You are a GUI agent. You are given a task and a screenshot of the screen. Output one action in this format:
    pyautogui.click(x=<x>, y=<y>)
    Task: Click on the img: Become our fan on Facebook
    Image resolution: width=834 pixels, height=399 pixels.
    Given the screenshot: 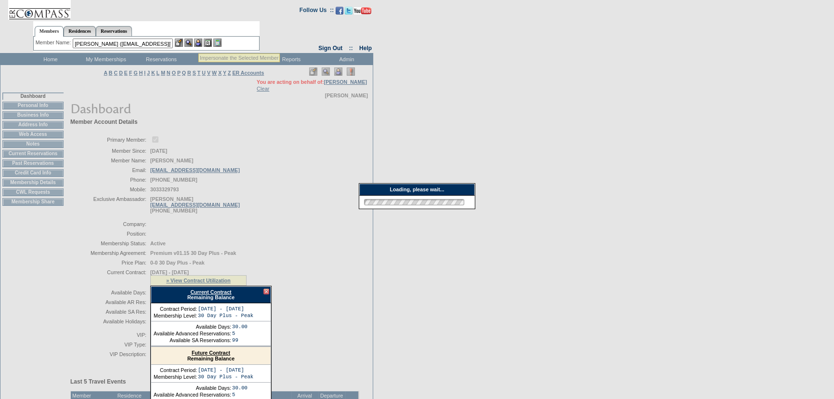 What is the action you would take?
    pyautogui.click(x=340, y=11)
    